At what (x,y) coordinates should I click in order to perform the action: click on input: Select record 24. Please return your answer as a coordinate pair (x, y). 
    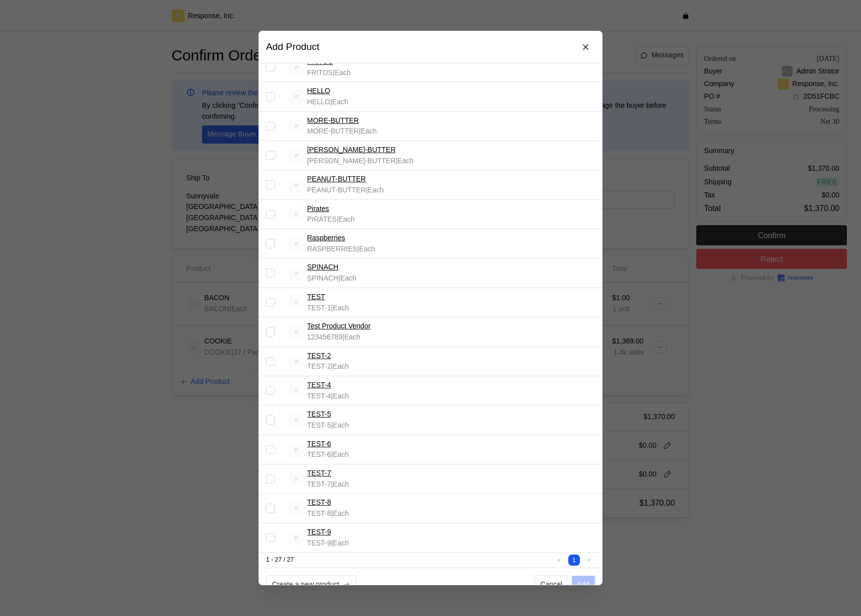
    Looking at the image, I should click on (271, 450).